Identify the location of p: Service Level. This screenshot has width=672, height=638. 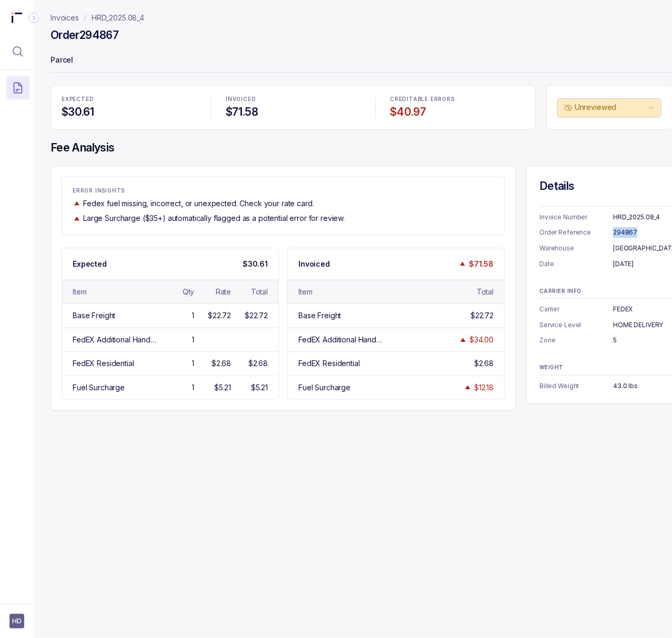
(577, 325).